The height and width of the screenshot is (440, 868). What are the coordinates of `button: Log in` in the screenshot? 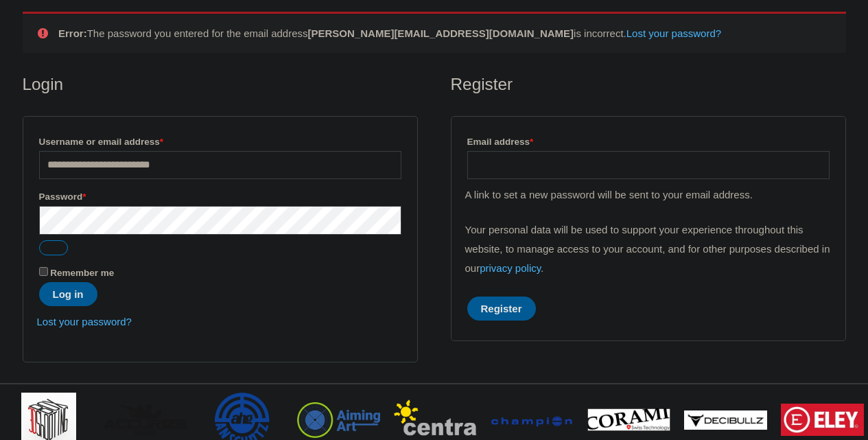 It's located at (68, 294).